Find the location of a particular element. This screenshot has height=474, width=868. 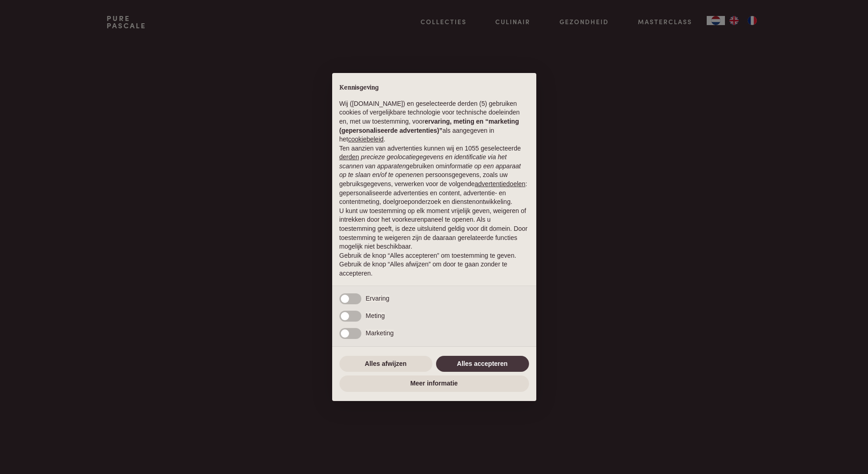

em: informatie op een apparaat op te slaan en/of te openen is located at coordinates (430, 170).